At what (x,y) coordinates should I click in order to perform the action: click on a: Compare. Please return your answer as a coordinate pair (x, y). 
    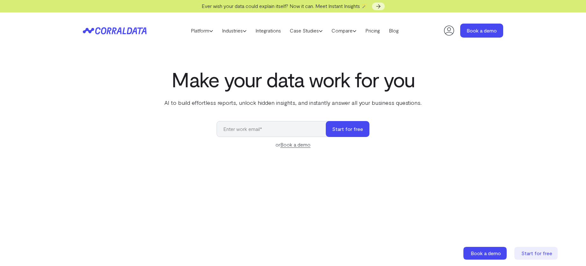
    Looking at the image, I should click on (344, 31).